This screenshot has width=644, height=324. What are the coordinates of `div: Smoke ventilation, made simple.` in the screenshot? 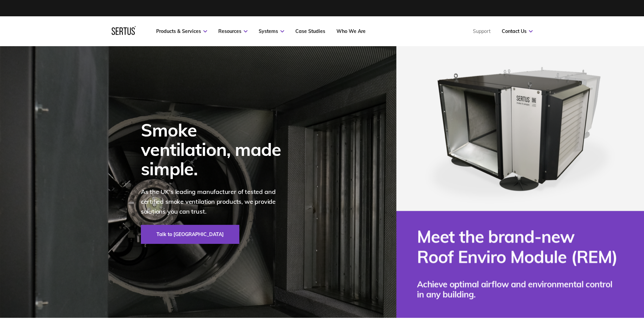 It's located at (215, 149).